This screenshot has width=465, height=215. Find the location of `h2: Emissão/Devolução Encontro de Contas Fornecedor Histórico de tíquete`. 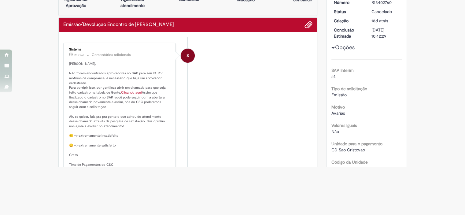

h2: Emissão/Devolução Encontro de Contas Fornecedor Histórico de tíquete is located at coordinates (119, 25).